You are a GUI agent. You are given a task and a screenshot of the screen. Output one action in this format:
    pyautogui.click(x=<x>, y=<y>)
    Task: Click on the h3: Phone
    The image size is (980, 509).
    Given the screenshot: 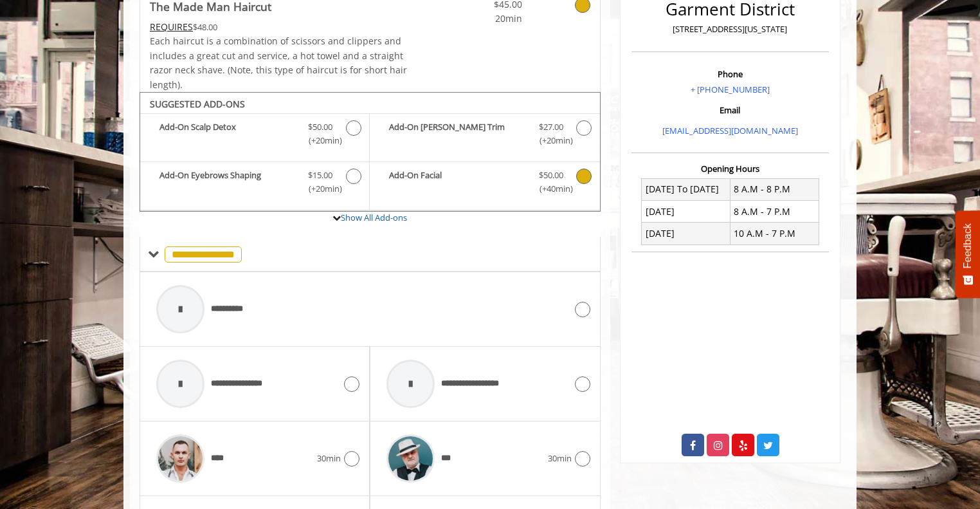 What is the action you would take?
    pyautogui.click(x=730, y=74)
    